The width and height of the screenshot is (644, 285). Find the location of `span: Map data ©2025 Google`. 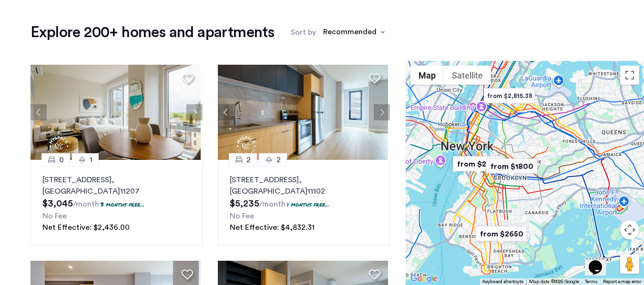

span: Map data ©2025 Google is located at coordinates (554, 282).